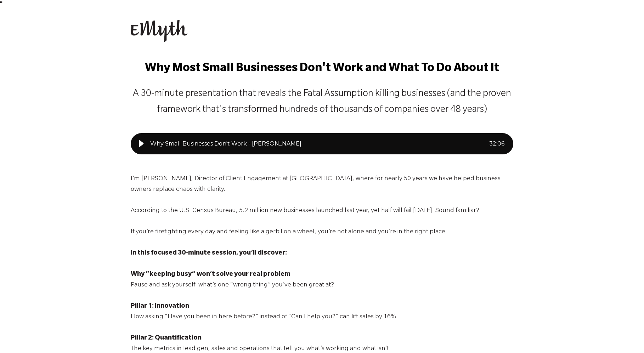  Describe the element at coordinates (159, 31) in the screenshot. I see `img: EMyth` at that location.